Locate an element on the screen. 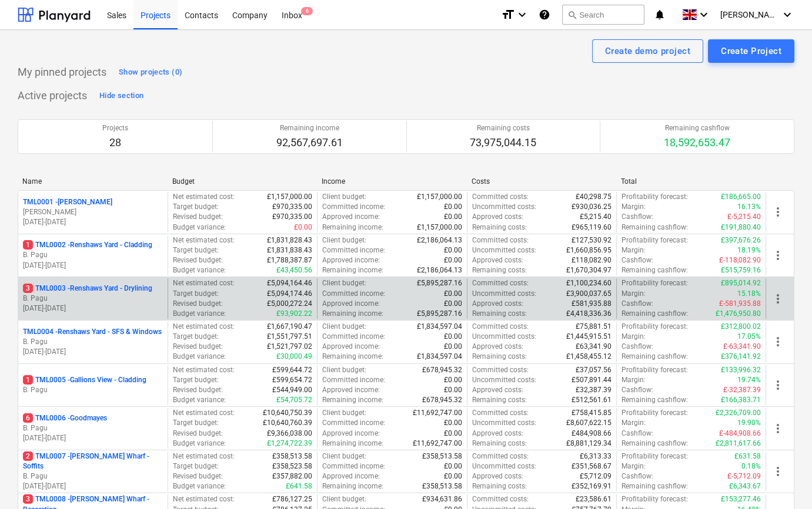 The height and width of the screenshot is (509, 812). p: £2,186,064.13 is located at coordinates (439, 240).